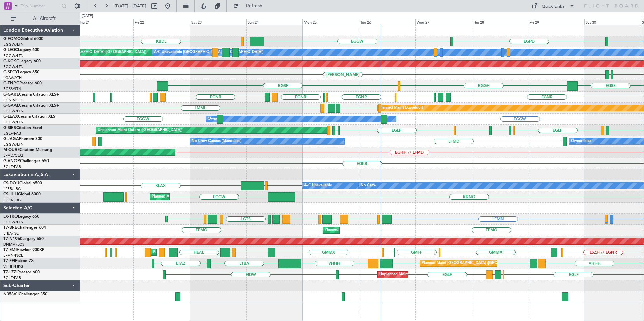 The width and height of the screenshot is (644, 321). What do you see at coordinates (40, 19) in the screenshot?
I see `button: All Aircraft` at bounding box center [40, 19].